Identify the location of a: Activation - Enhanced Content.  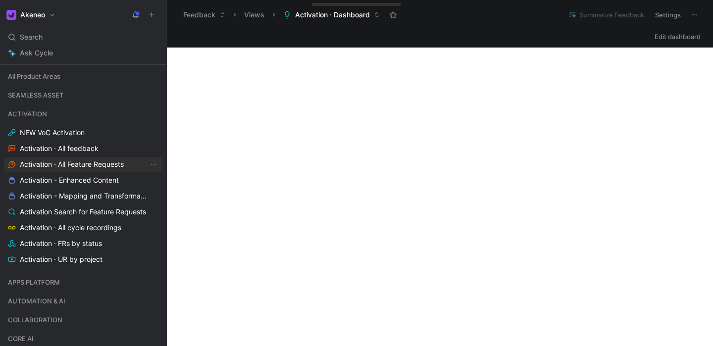
(83, 180).